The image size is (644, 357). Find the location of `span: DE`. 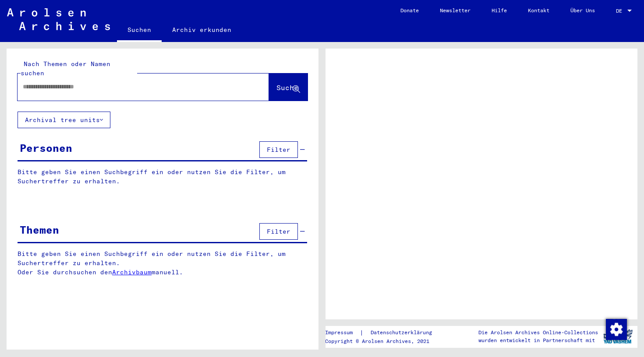

span: DE is located at coordinates (621, 11).